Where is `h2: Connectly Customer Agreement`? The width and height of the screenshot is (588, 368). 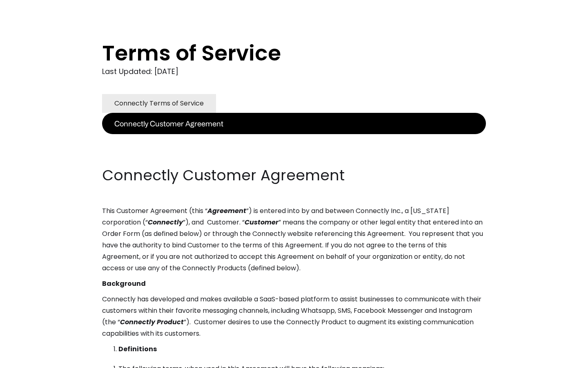 h2: Connectly Customer Agreement is located at coordinates (294, 175).